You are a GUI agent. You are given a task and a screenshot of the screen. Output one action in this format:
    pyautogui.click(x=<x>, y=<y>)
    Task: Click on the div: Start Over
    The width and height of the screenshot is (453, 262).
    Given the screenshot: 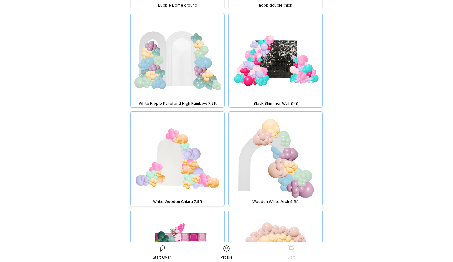 What is the action you would take?
    pyautogui.click(x=162, y=257)
    